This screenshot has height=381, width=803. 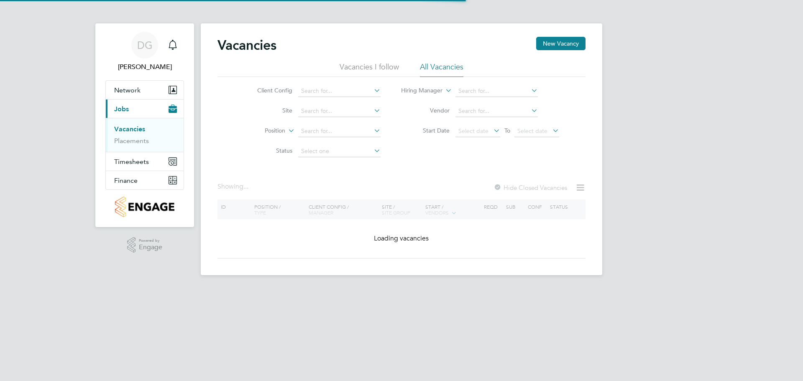 What do you see at coordinates (151, 247) in the screenshot?
I see `span: Engage` at bounding box center [151, 247].